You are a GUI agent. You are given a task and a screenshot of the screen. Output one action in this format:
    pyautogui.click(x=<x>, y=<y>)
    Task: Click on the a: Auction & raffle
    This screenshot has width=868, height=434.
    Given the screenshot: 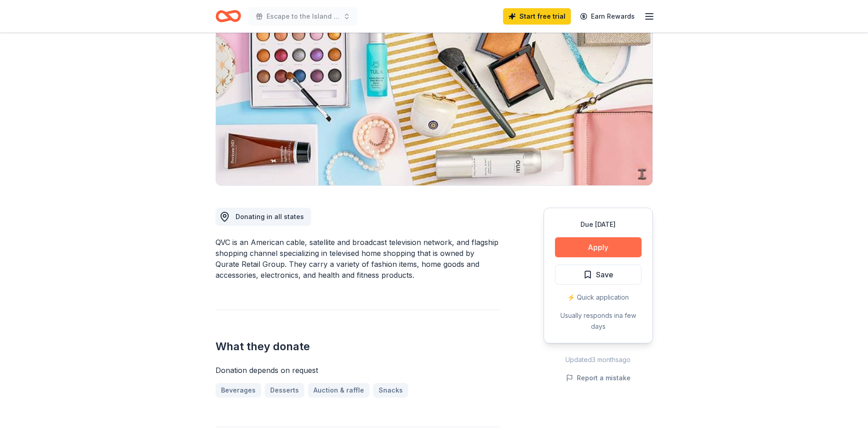 What is the action you would take?
    pyautogui.click(x=338, y=390)
    